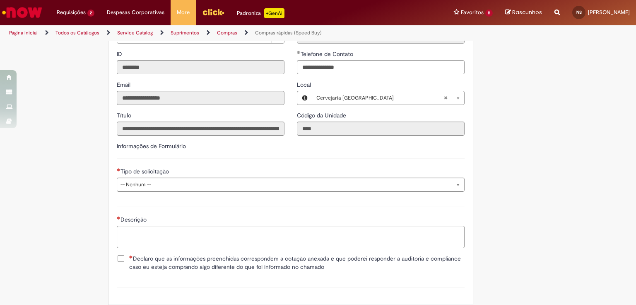 This screenshot has width=636, height=305. What do you see at coordinates (71, 12) in the screenshot?
I see `span: Requisições` at bounding box center [71, 12].